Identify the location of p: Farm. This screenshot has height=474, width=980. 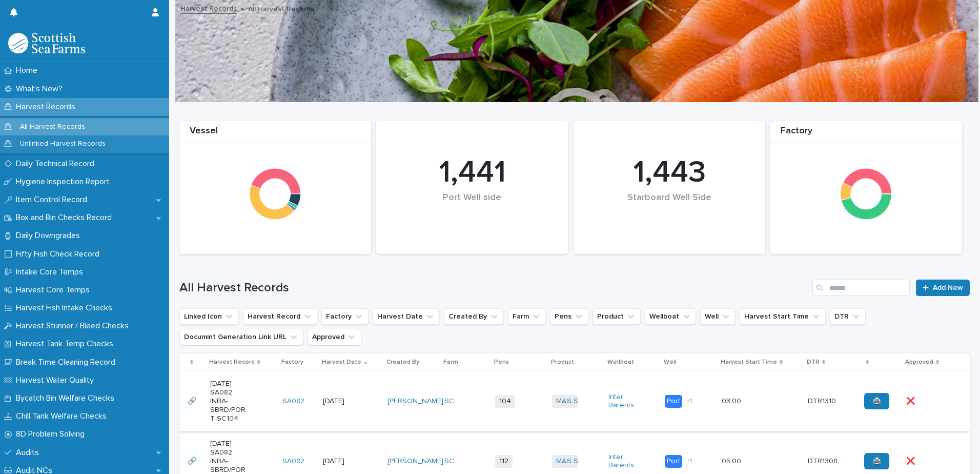
(450, 362).